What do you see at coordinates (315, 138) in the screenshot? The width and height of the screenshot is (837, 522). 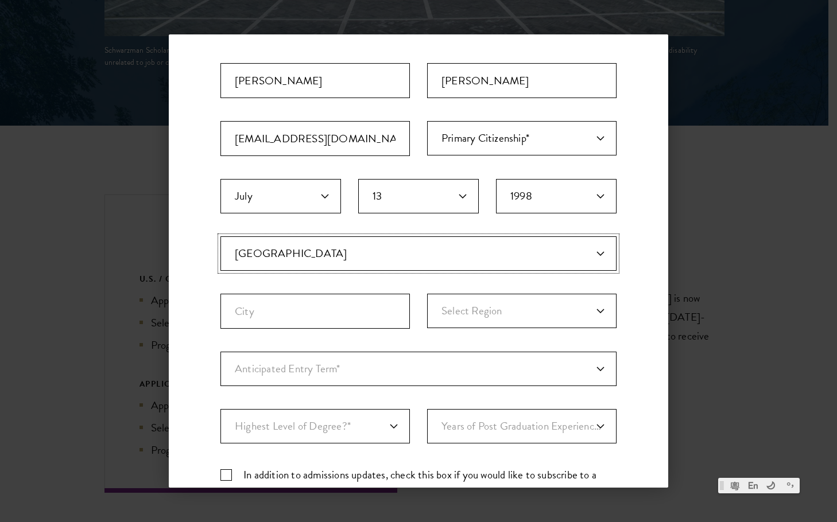 I see `div: Email Address*` at bounding box center [315, 138].